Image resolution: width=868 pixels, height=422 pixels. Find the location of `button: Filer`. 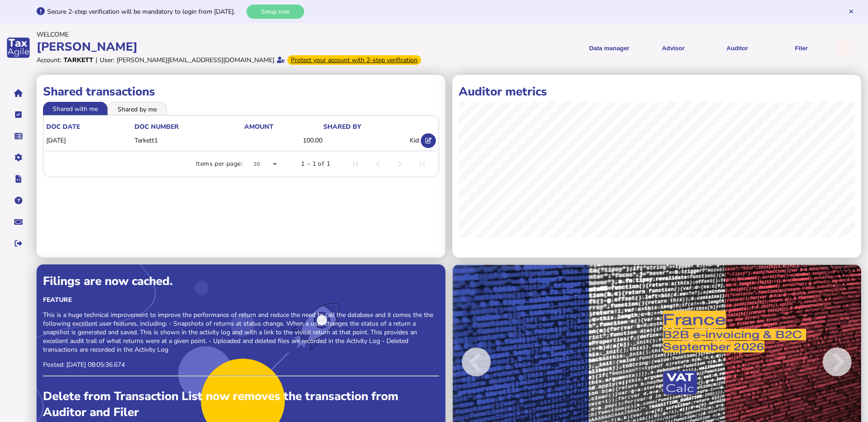

button: Filer is located at coordinates (801, 47).